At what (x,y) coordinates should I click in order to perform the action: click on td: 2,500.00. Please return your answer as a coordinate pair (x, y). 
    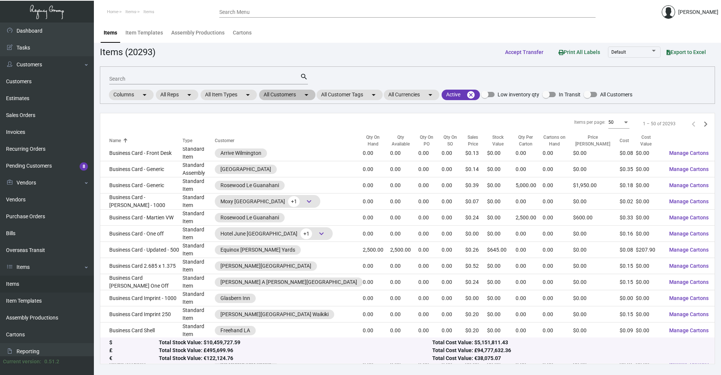
    Looking at the image, I should click on (404, 250).